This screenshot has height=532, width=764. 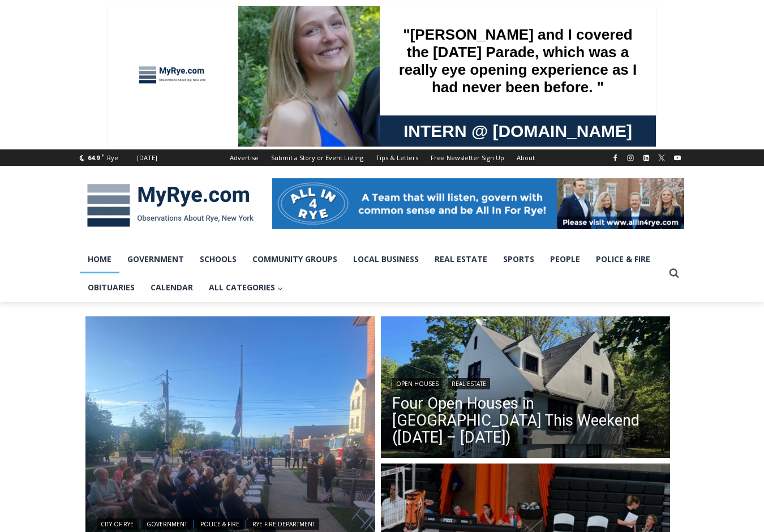 I want to click on a: Advertise, so click(x=244, y=158).